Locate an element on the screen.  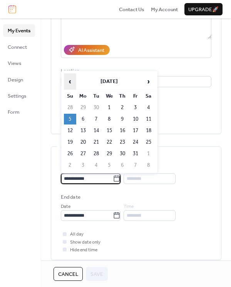
td: 16 is located at coordinates (122, 131).